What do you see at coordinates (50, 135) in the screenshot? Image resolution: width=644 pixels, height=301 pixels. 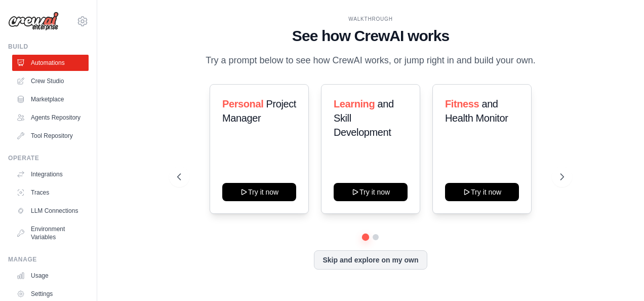 I see `a: Tool Repository` at bounding box center [50, 135].